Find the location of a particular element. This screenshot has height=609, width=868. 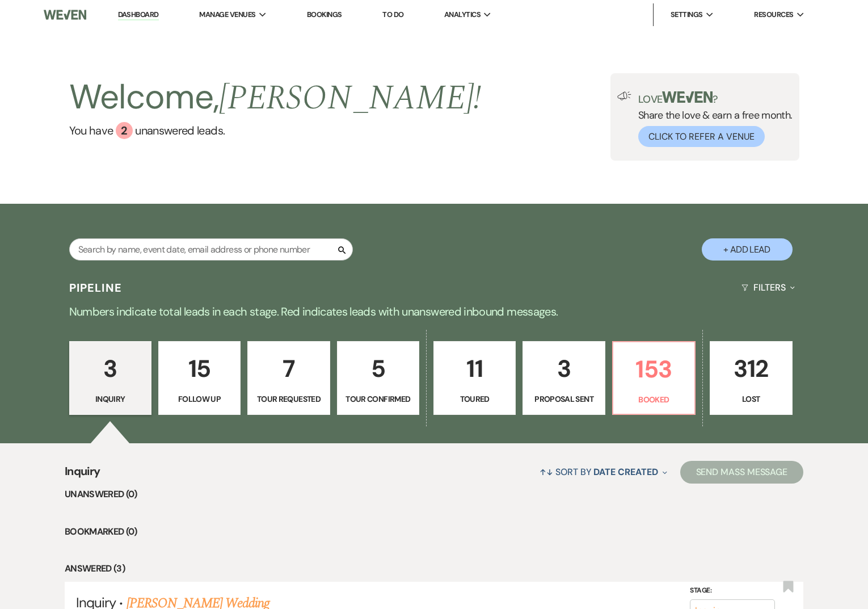

span: Inquiry is located at coordinates (82, 474).